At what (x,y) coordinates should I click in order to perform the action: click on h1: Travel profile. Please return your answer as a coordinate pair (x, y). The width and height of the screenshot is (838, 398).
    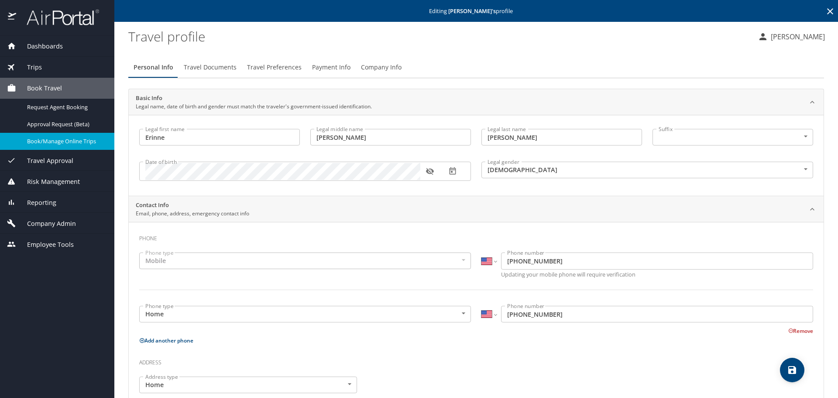
    Looking at the image, I should click on (439, 36).